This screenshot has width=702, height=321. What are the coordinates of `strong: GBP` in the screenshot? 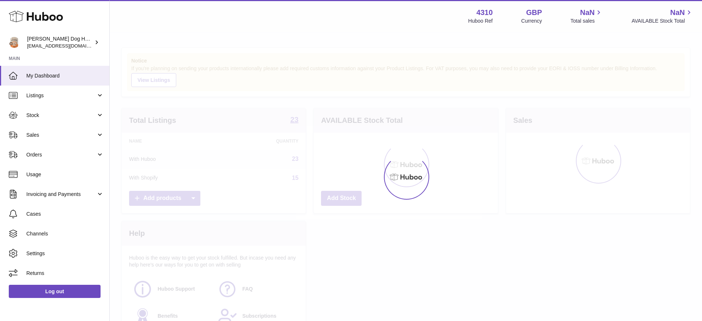 It's located at (534, 12).